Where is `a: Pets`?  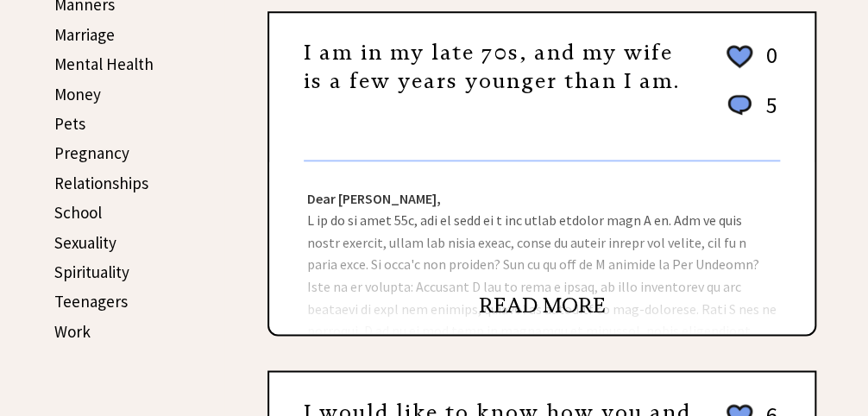
a: Pets is located at coordinates (70, 123).